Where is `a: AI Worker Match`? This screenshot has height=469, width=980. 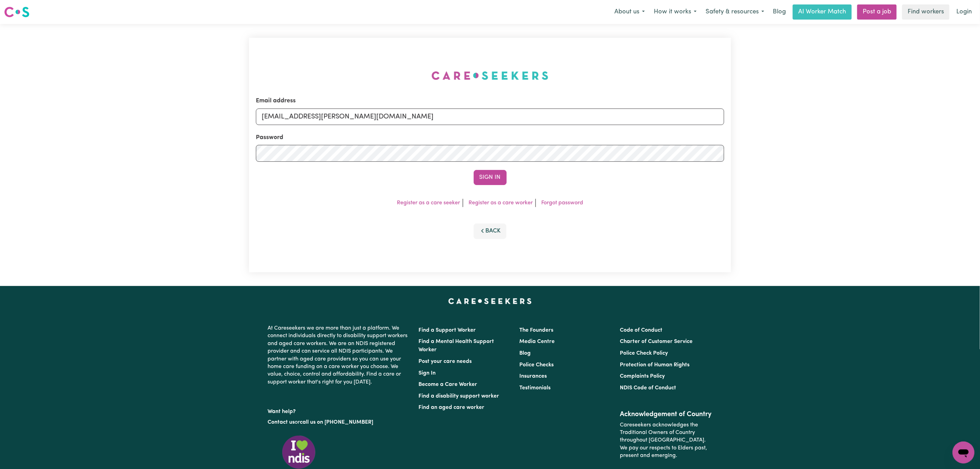
a: AI Worker Match is located at coordinates (823, 12).